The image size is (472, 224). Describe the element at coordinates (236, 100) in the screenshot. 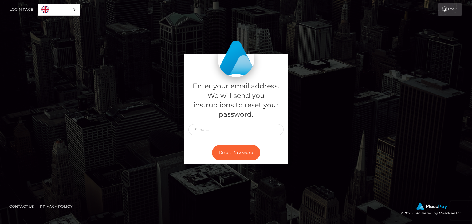

I see `h5: Enter your email address. We will send you instructions to reset your password.` at that location.